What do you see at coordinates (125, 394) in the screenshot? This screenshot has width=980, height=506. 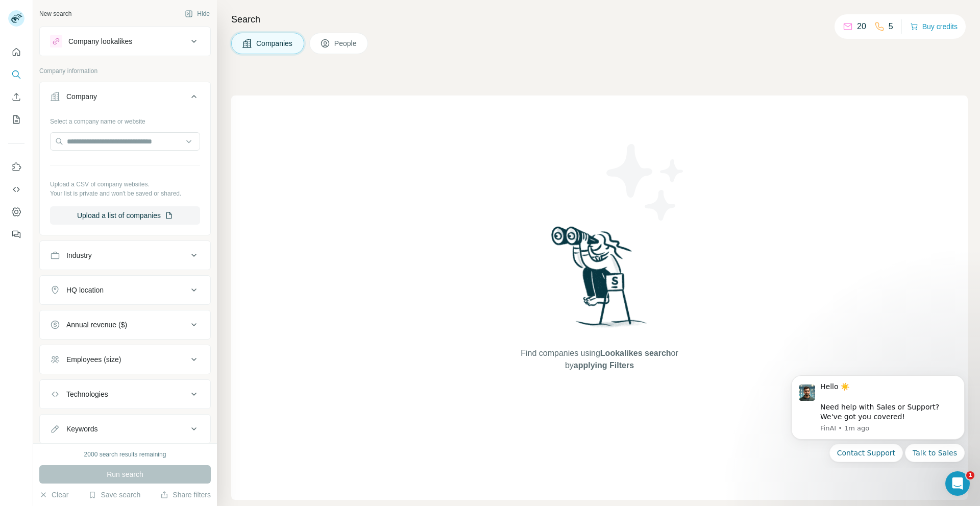 I see `button: Technologies` at bounding box center [125, 394].